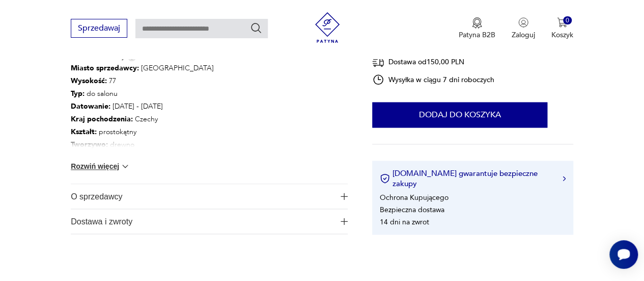 Image resolution: width=644 pixels, height=281 pixels. Describe the element at coordinates (477, 28) in the screenshot. I see `button: Patyna B2B` at that location.